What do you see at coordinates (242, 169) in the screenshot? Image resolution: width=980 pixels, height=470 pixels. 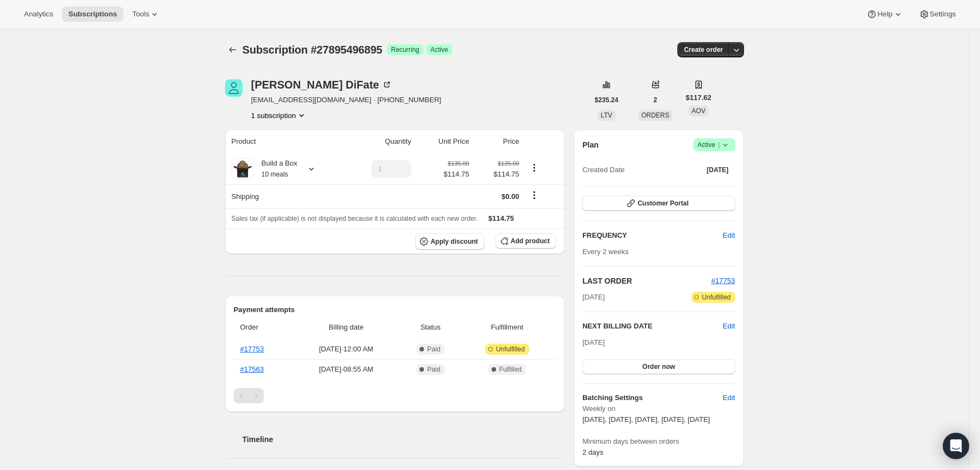 I see `img: product img` at bounding box center [242, 169].